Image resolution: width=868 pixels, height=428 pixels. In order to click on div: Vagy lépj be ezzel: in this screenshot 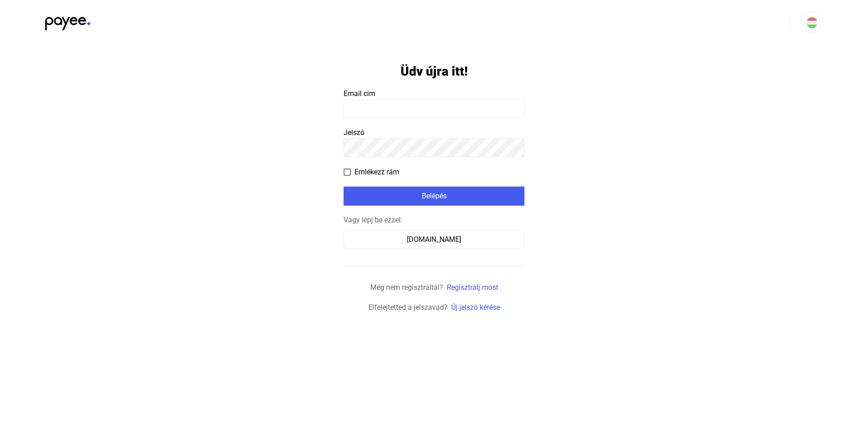, I will do `click(434, 220)`.